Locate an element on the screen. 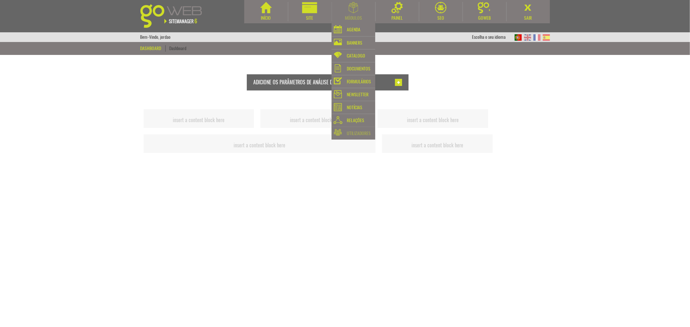 This screenshot has width=690, height=327. img: agenda is located at coordinates (338, 29).